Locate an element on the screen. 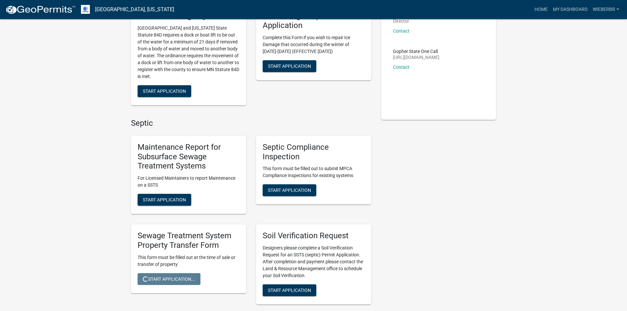  p: This form must be filled out to submit MPCA Compliance Inspections for existing systems is located at coordinates (314, 172).